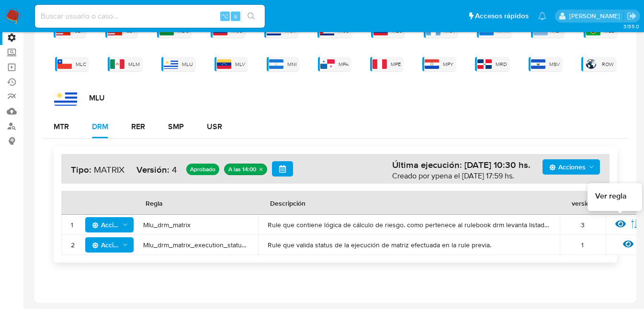  What do you see at coordinates (611, 196) in the screenshot?
I see `span: Ver regla` at bounding box center [611, 196].